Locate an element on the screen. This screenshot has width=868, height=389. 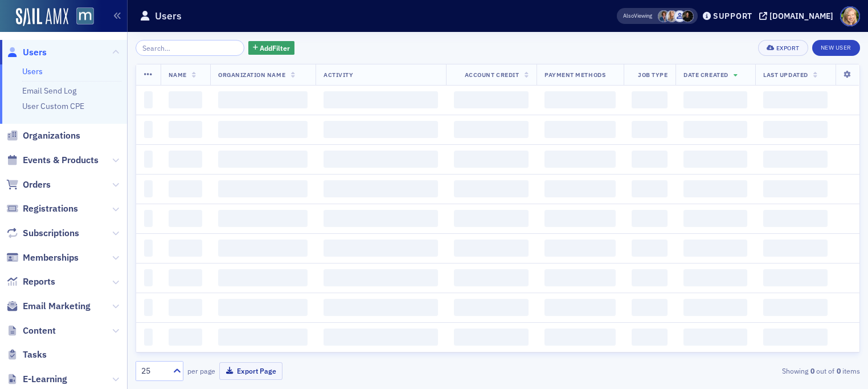
span: Memberships is located at coordinates (51, 258).